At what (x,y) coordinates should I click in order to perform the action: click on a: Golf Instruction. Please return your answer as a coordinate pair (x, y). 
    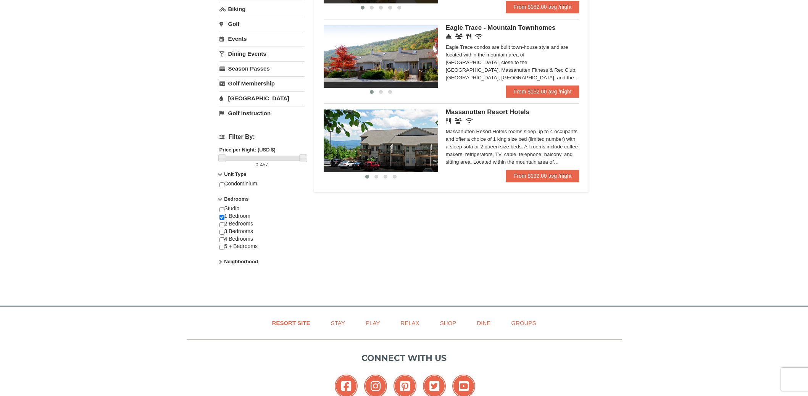
    Looking at the image, I should click on (262, 113).